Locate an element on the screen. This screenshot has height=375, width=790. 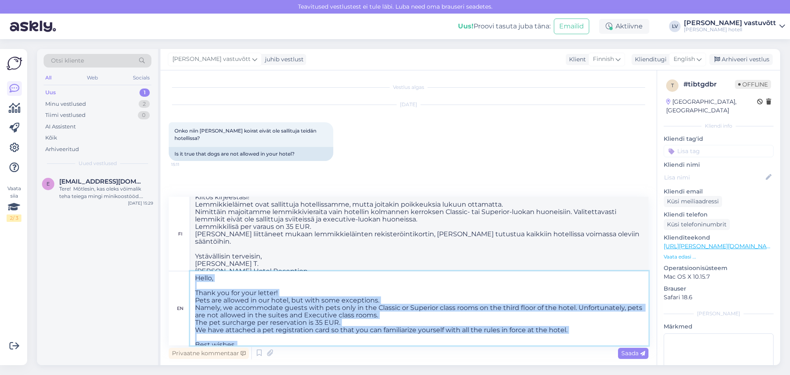
p: Märkmed is located at coordinates (718, 326).